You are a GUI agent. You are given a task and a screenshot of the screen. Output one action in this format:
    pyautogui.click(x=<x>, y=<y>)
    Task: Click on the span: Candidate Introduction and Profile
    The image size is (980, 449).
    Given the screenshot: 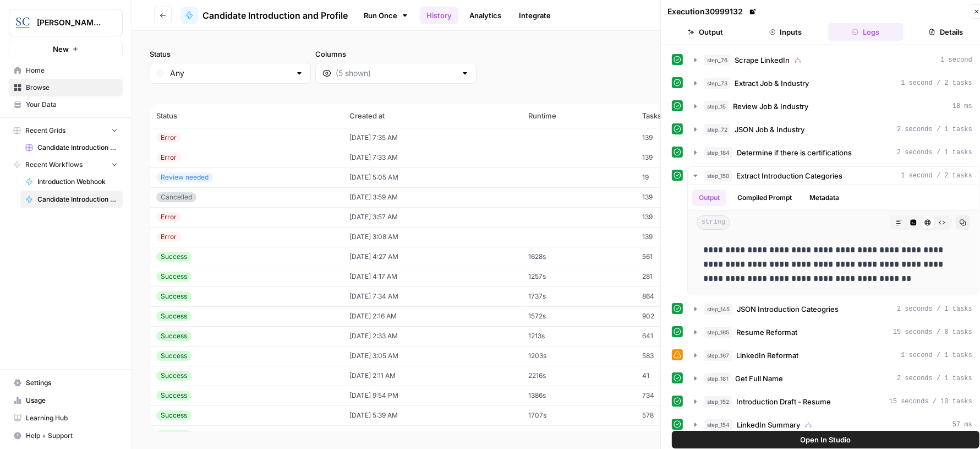 What is the action you would take?
    pyautogui.click(x=78, y=199)
    